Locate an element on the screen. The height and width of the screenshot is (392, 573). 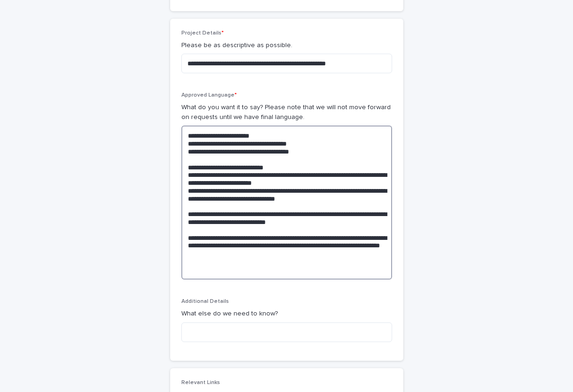
p: Please be as descriptive as possible. is located at coordinates (287, 45).